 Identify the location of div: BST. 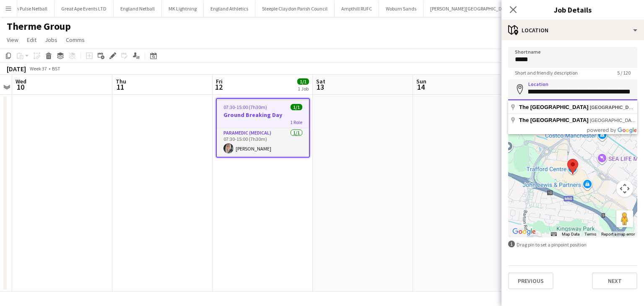
(56, 68).